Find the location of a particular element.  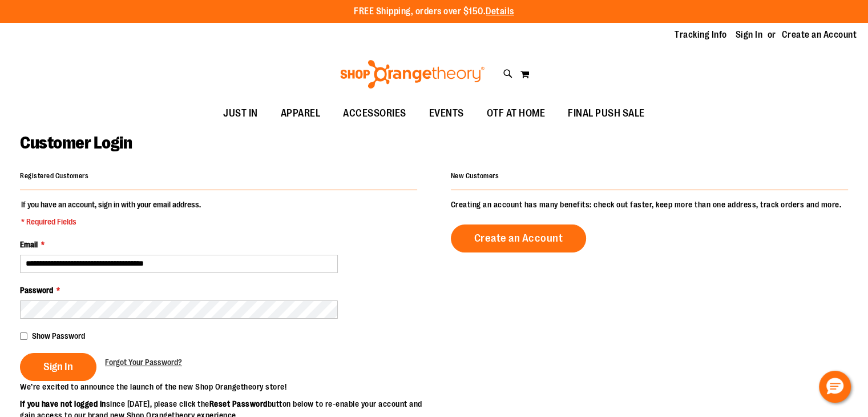

p: FREE Shipping, orders over $150. is located at coordinates (434, 11).